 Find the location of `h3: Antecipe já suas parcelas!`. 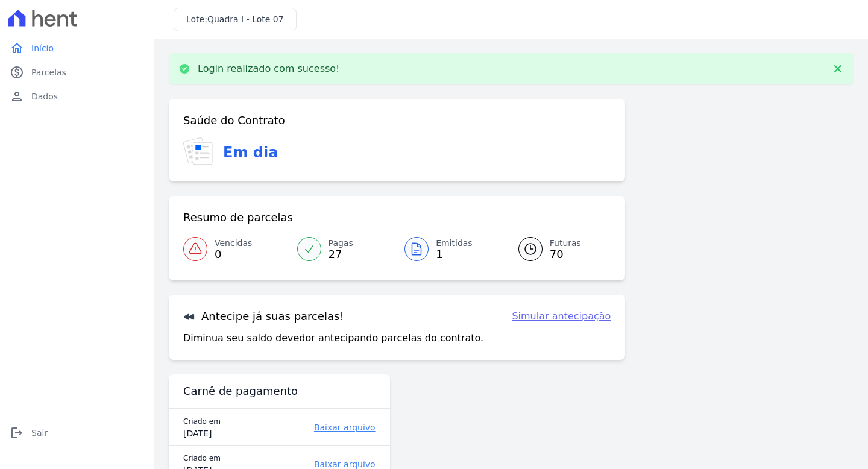

h3: Antecipe já suas parcelas! is located at coordinates (263, 316).